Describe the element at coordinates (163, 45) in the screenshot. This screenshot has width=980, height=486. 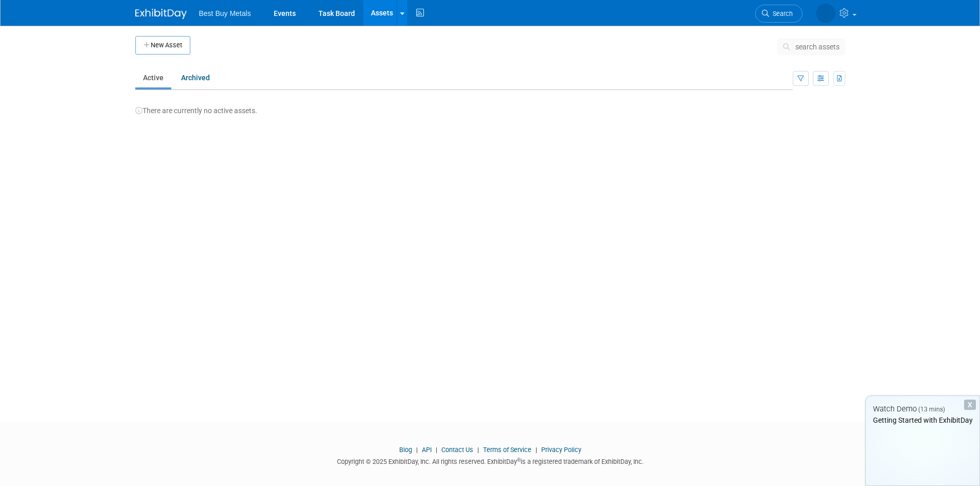
I see `button: New Asset` at that location.